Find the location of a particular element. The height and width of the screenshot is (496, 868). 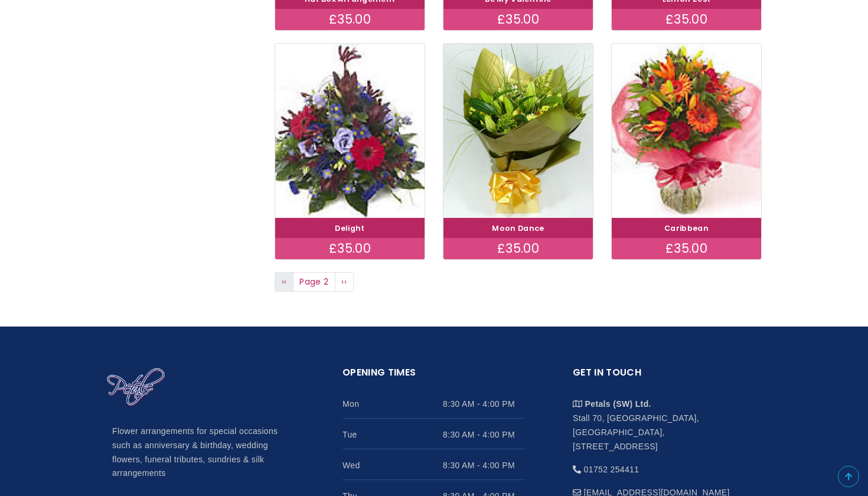

li: Mon is located at coordinates (434, 404).